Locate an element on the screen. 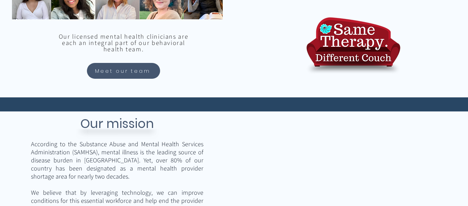 Image resolution: width=468 pixels, height=206 pixels. span: According to the Substance Abuse and Mental Health Services Administration (SAMHSA), mental illne... is located at coordinates (117, 160).